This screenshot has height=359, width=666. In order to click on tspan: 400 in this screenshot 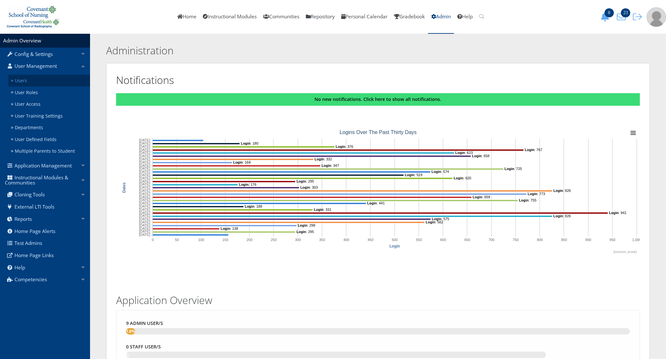, I will do `click(347, 240)`.